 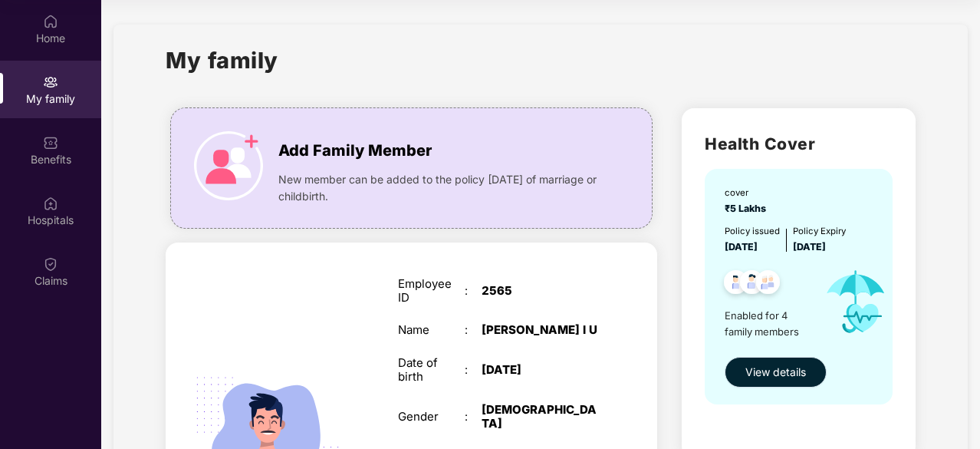 What do you see at coordinates (51, 203) in the screenshot?
I see `img: svg+xml;base64,PHN2ZyBpZD0iSG9zcGl0YWxzIiB4bWxucz0iaHR0cDovL3d3dy53My5vcmcvMjAwMC9zdmciIHdpZHRoPS...` at bounding box center [51, 203].